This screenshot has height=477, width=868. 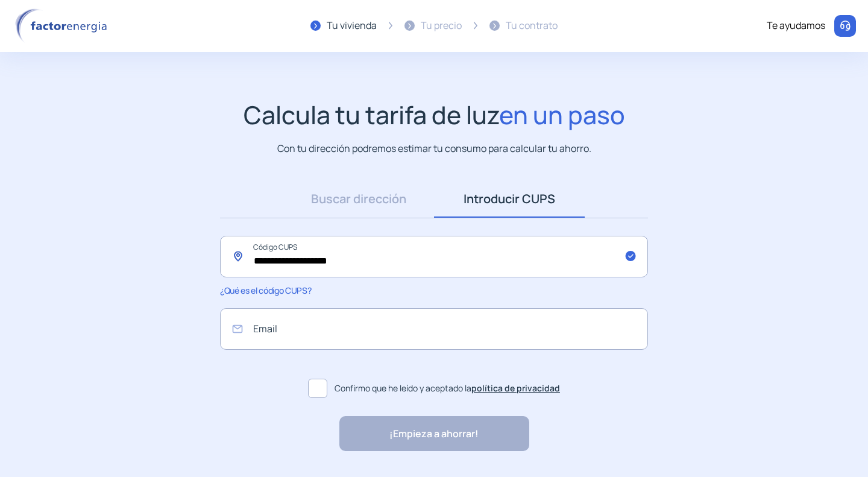 What do you see at coordinates (442, 26) in the screenshot?
I see `div: Tu precio` at bounding box center [442, 26].